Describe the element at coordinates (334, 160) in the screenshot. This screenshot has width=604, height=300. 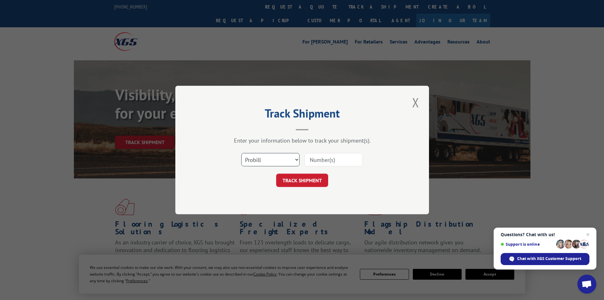
I see `input: Number(s)` at that location.